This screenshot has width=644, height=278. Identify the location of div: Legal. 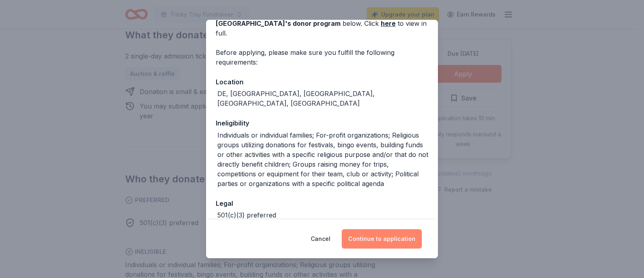
(322, 203).